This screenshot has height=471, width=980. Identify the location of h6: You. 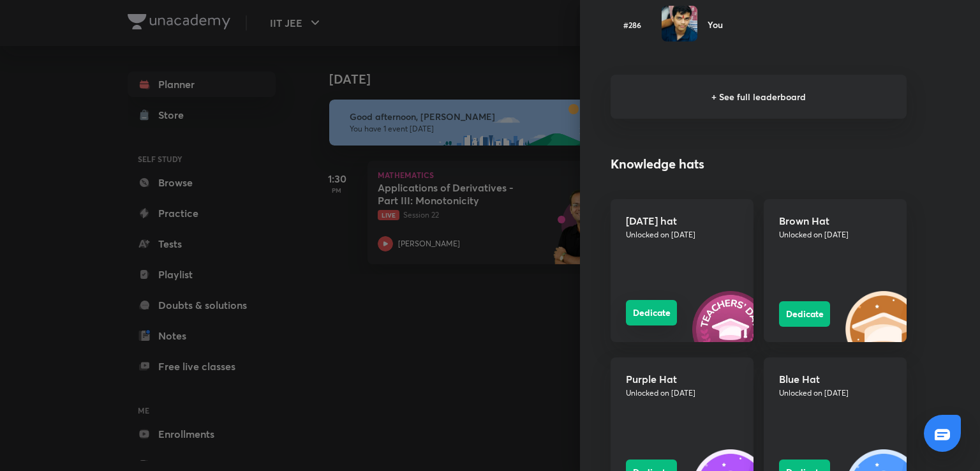
(715, 24).